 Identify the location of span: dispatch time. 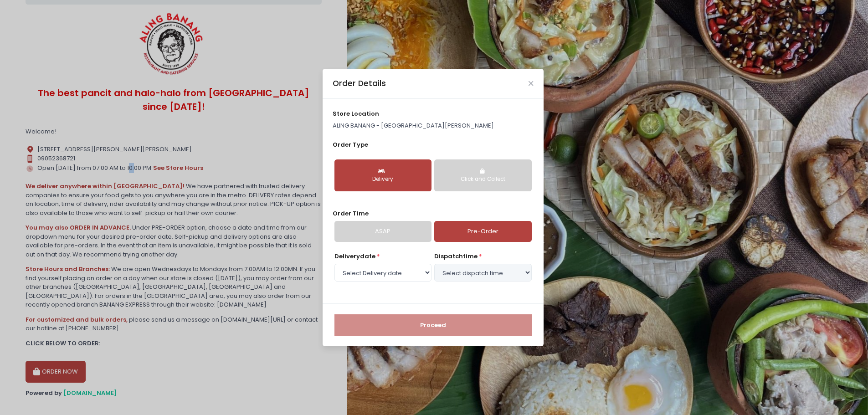
(456, 256).